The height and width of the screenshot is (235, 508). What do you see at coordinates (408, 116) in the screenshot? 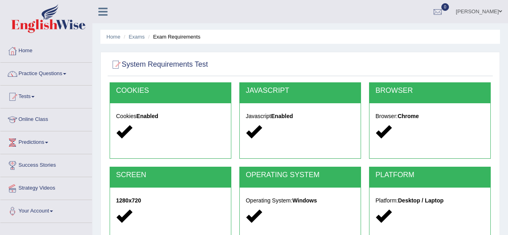
I see `strong: Chrome` at bounding box center [408, 116].